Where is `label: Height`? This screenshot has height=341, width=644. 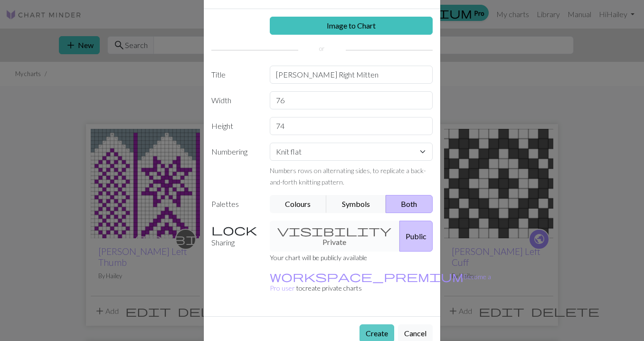 label: Height is located at coordinates (235, 126).